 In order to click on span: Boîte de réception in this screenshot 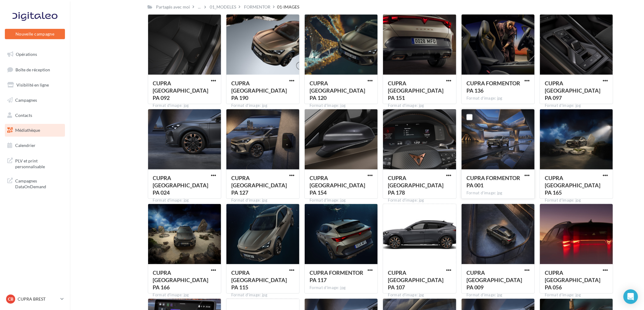, I will do `click(33, 69)`.